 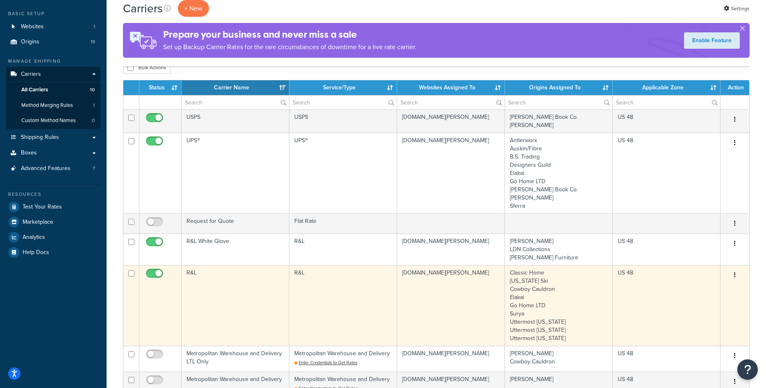 I want to click on li: Method Merging Rules, so click(x=53, y=105).